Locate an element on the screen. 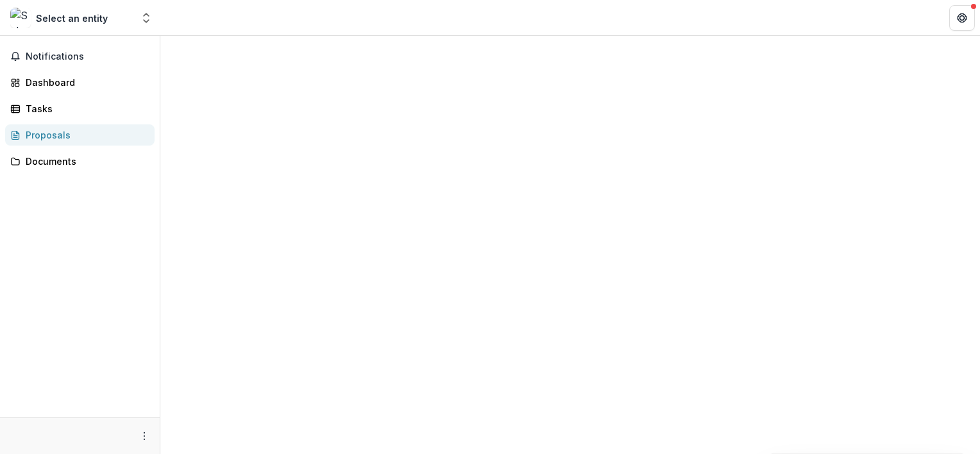 This screenshot has width=980, height=454. button: Notifications is located at coordinates (79, 57).